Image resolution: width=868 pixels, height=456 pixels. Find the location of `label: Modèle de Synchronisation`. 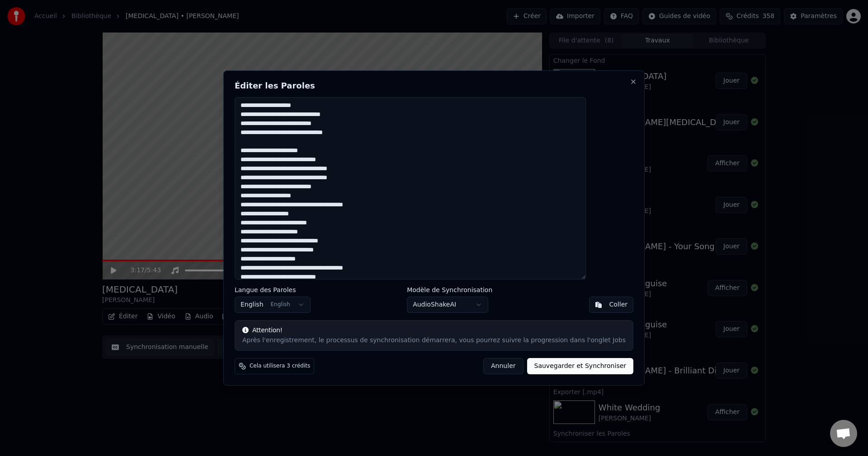

label: Modèle de Synchronisation is located at coordinates (449, 290).